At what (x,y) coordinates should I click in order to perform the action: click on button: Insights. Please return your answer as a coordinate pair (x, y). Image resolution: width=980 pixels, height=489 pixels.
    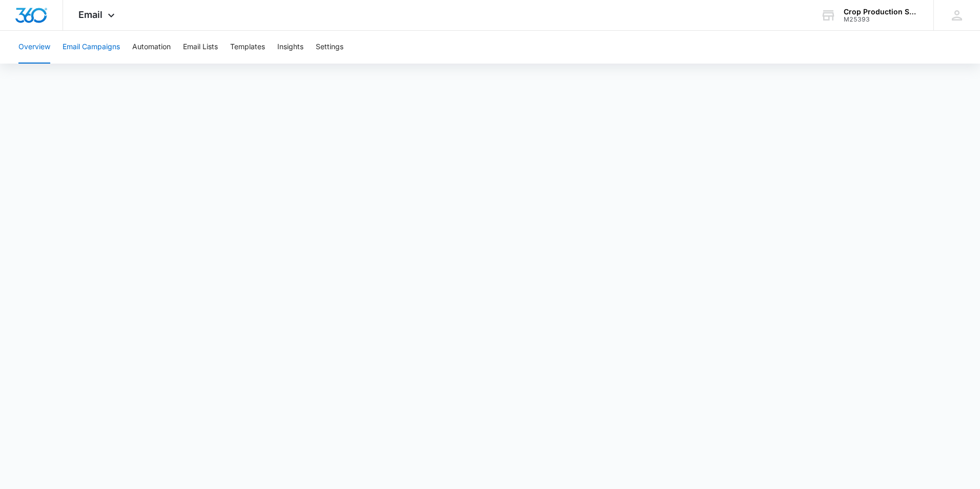
    Looking at the image, I should click on (290, 47).